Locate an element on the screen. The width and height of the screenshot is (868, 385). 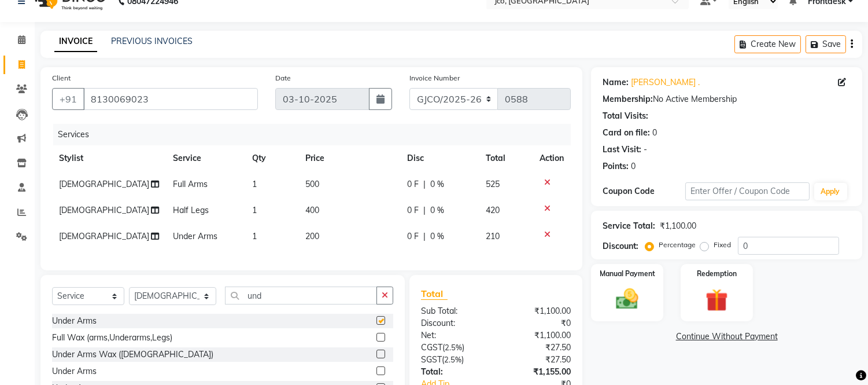
label: Date is located at coordinates (282, 78).